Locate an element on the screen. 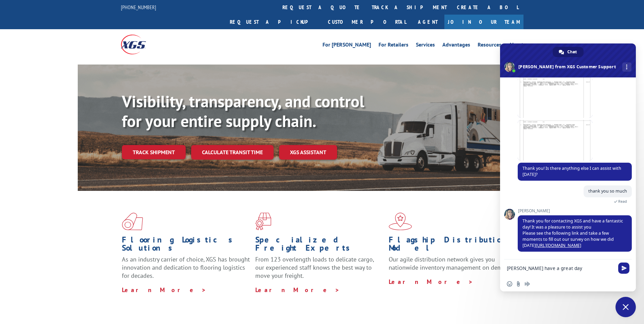  textarea: Compose your message... is located at coordinates (560, 268).